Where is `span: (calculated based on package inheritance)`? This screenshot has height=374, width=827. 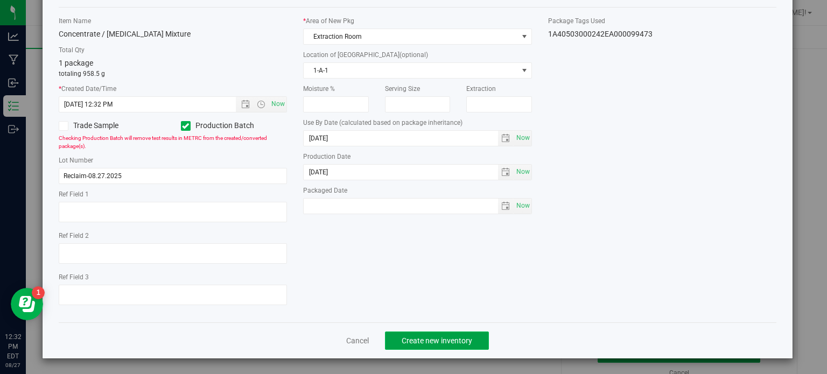 span: (calculated based on package inheritance) is located at coordinates (400, 123).